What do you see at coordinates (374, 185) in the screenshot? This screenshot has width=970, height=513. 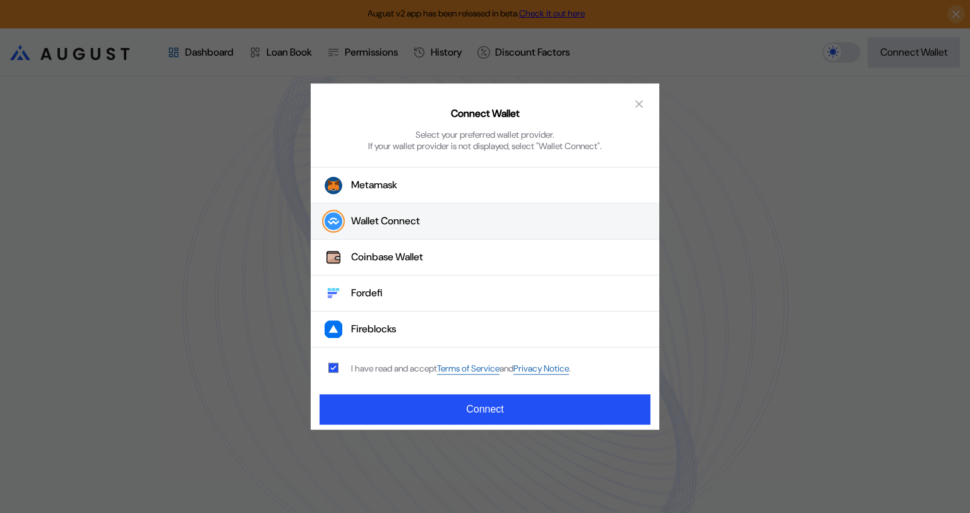 I see `div: Metamask` at bounding box center [374, 185].